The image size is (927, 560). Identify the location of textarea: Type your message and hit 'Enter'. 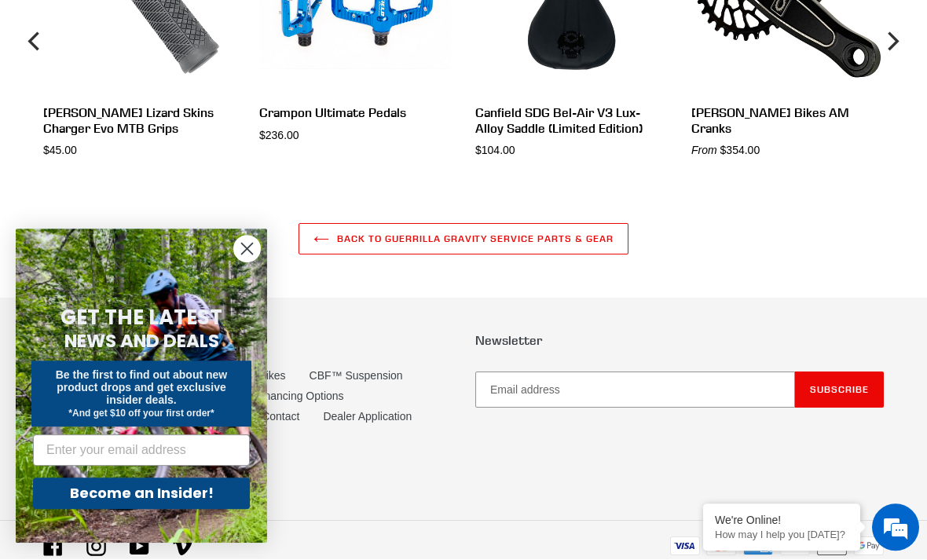
(153, 412).